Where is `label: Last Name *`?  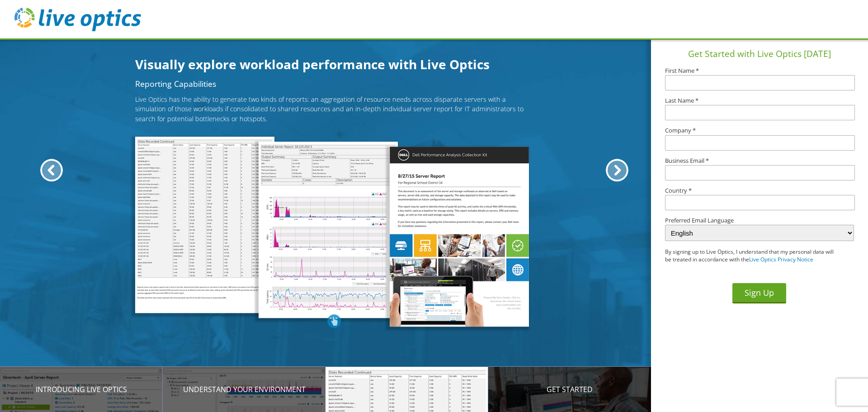
label: Last Name * is located at coordinates (759, 101).